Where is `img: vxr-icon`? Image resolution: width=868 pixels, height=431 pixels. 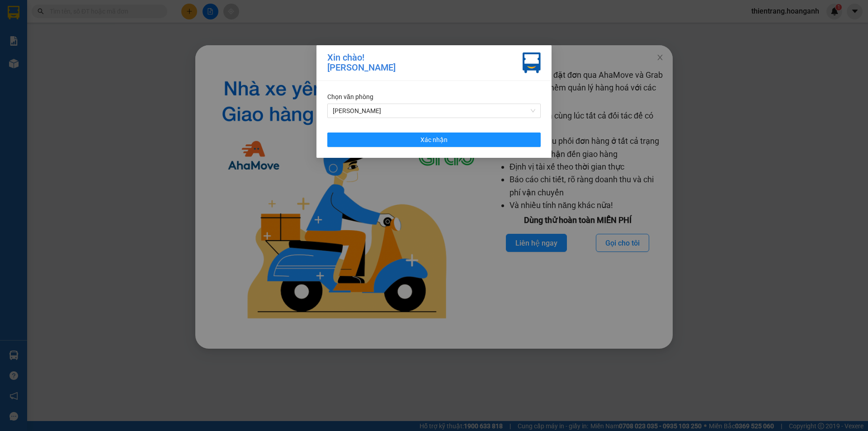 img: vxr-icon is located at coordinates (531, 63).